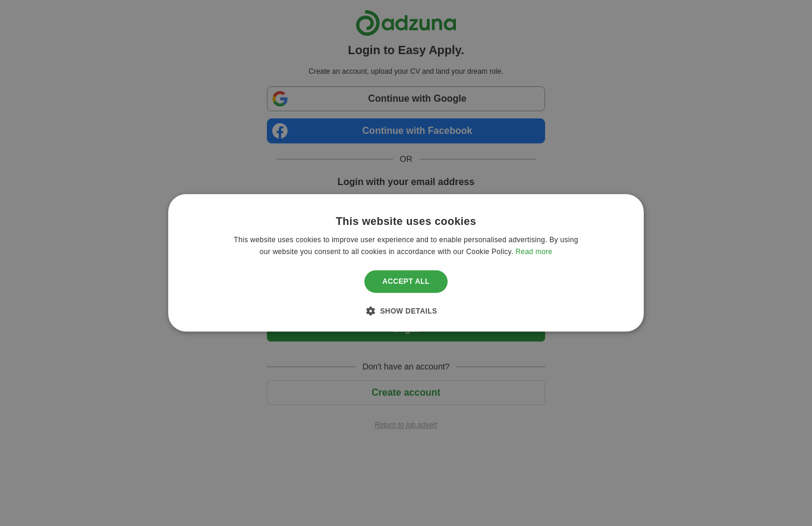  What do you see at coordinates (408, 312) in the screenshot?
I see `span: Show details` at bounding box center [408, 312].